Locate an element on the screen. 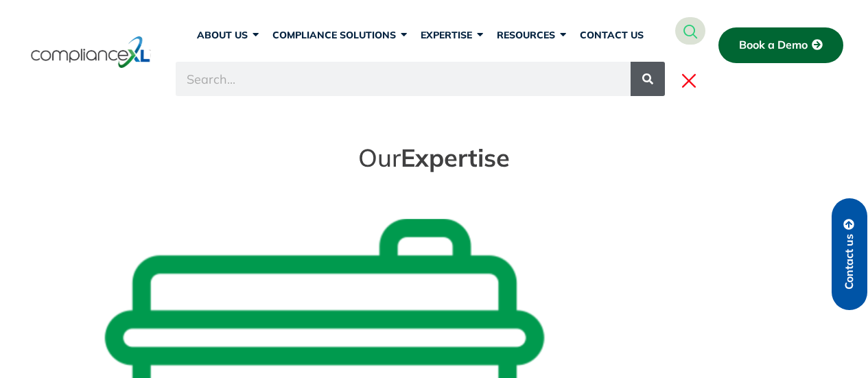  a: ABOUT US is located at coordinates (227, 36).